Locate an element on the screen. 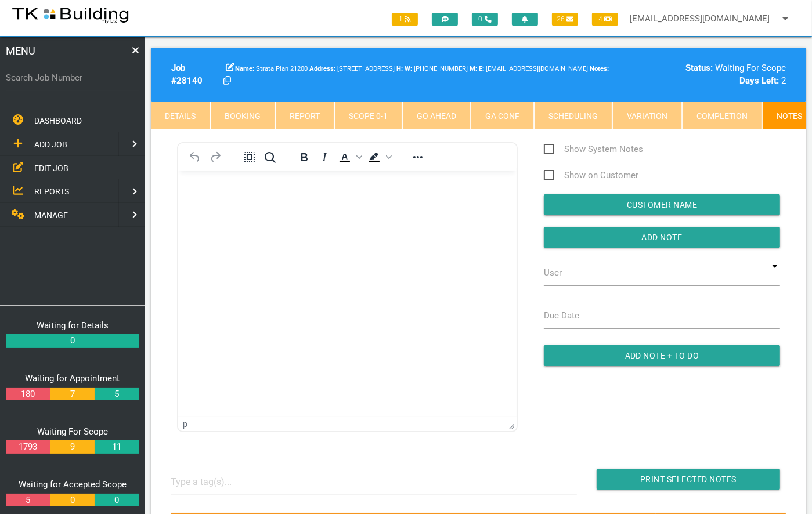 The image size is (812, 514). div: Background color Black is located at coordinates (379, 157).